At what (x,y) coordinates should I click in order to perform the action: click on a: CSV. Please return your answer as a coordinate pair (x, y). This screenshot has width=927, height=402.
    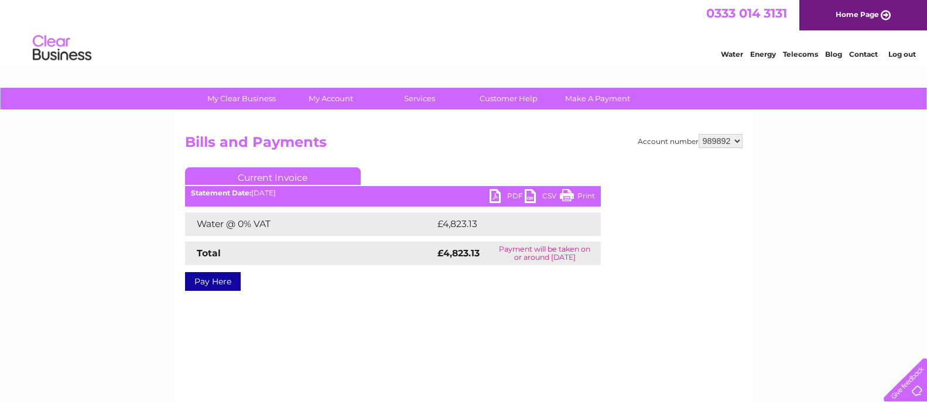
    Looking at the image, I should click on (542, 197).